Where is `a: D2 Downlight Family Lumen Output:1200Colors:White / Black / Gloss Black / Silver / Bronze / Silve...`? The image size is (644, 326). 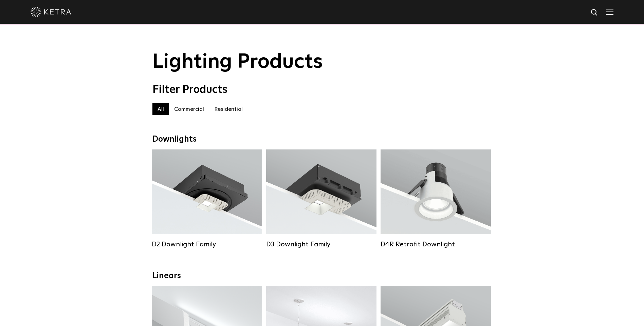 a: D2 Downlight Family Lumen Output:1200Colors:White / Black / Gloss Black / Silver / Bronze / Silve... is located at coordinates (207, 199).